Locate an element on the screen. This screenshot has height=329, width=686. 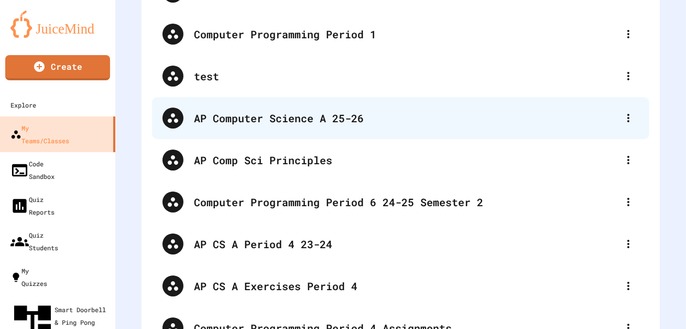
div: My Quizzes is located at coordinates (29, 277).